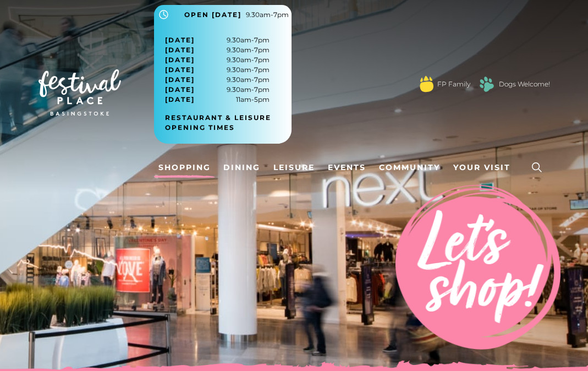  I want to click on a: Dogs Welcome!, so click(524, 84).